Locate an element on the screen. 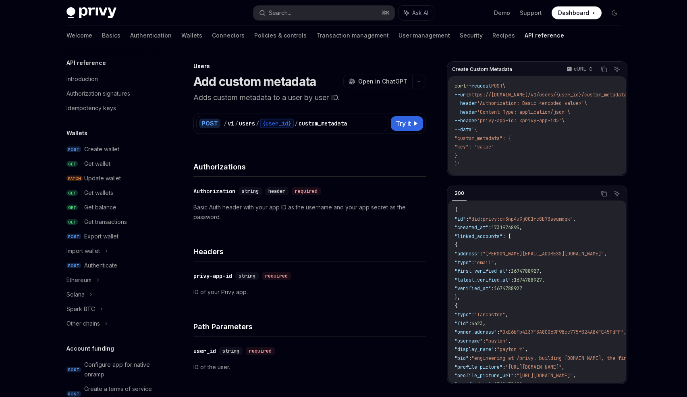 Image resolution: width=687 pixels, height=397 pixels. span: "email" is located at coordinates (484, 262).